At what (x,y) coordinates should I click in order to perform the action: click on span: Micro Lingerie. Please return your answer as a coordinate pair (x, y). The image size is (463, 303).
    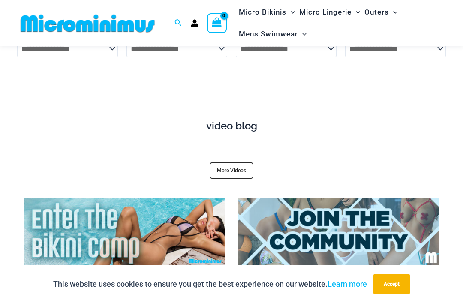
    Looking at the image, I should click on (325, 12).